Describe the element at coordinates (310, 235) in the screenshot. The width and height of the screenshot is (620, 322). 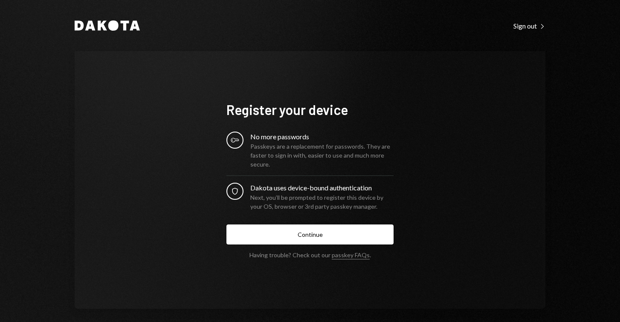
I see `button: Continue` at that location.